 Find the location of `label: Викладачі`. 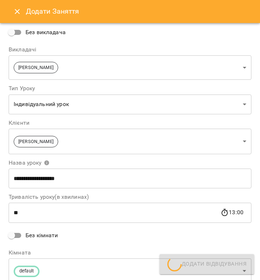

label: Викладачі is located at coordinates (130, 50).